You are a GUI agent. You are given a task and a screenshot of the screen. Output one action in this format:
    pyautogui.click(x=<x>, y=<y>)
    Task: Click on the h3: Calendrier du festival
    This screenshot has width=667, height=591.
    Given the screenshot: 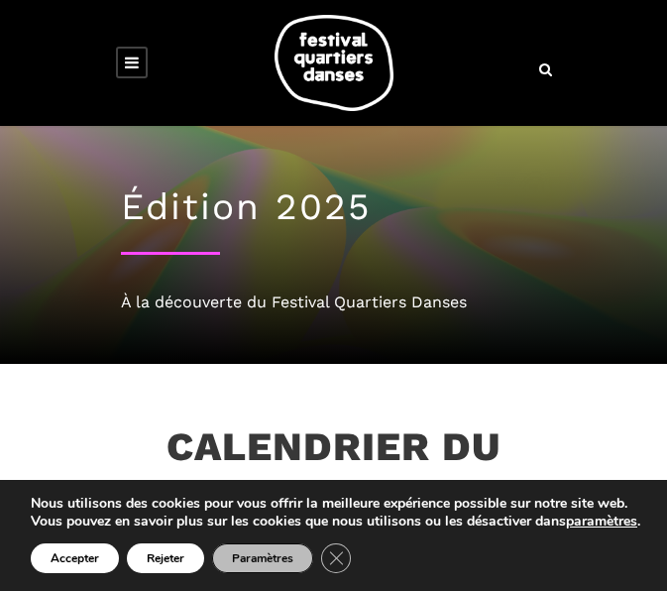 What is the action you would take?
    pyautogui.click(x=334, y=471)
    